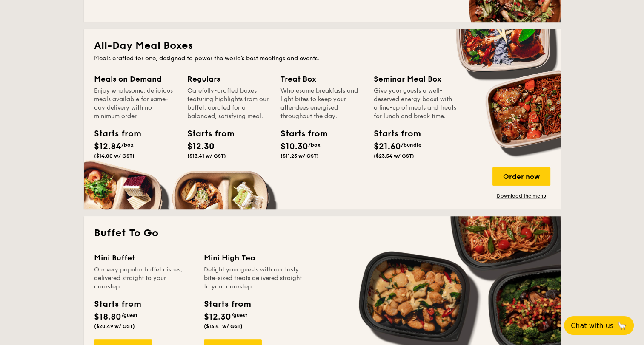 Image resolution: width=644 pixels, height=345 pixels. Describe the element at coordinates (254, 279) in the screenshot. I see `div: Delight your guests with our tasty bite-sized treats delivered straight to your doorstep.` at that location.